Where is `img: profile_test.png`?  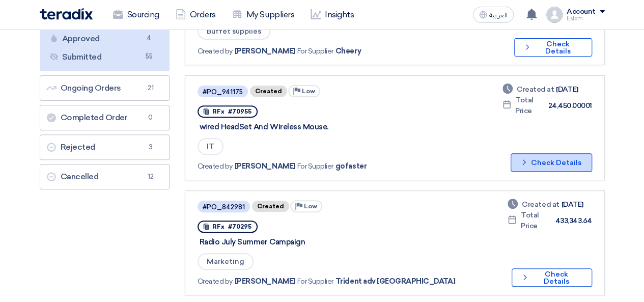
img: profile_test.png is located at coordinates (554, 15).